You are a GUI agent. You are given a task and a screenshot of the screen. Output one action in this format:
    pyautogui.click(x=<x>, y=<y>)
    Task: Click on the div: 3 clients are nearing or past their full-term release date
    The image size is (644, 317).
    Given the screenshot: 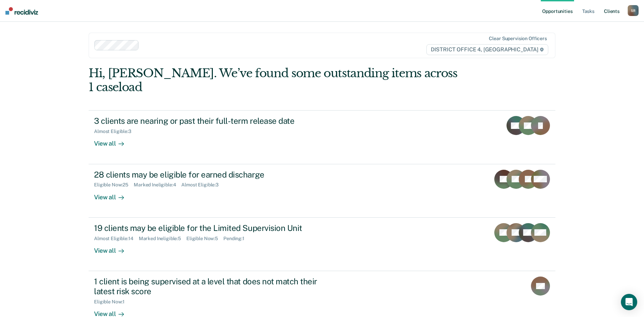 What is the action you would take?
    pyautogui.click(x=213, y=121)
    